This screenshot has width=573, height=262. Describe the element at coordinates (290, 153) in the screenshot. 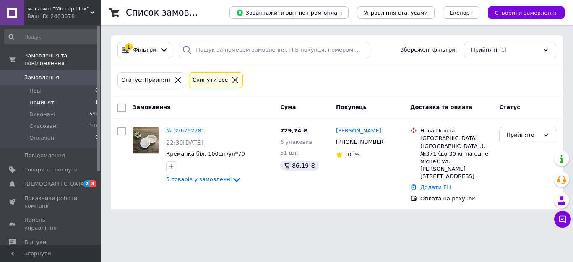

I see `span: 51 шт.` at that location.